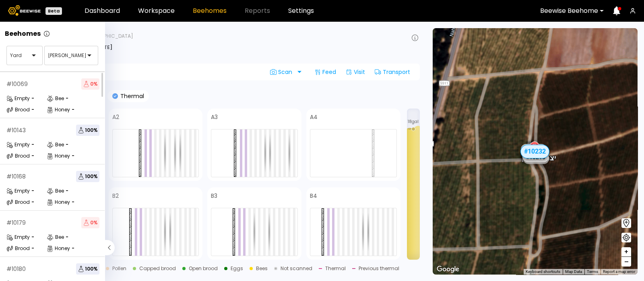 The width and height of the screenshot is (644, 281). I want to click on div: # 10069, so click(17, 84).